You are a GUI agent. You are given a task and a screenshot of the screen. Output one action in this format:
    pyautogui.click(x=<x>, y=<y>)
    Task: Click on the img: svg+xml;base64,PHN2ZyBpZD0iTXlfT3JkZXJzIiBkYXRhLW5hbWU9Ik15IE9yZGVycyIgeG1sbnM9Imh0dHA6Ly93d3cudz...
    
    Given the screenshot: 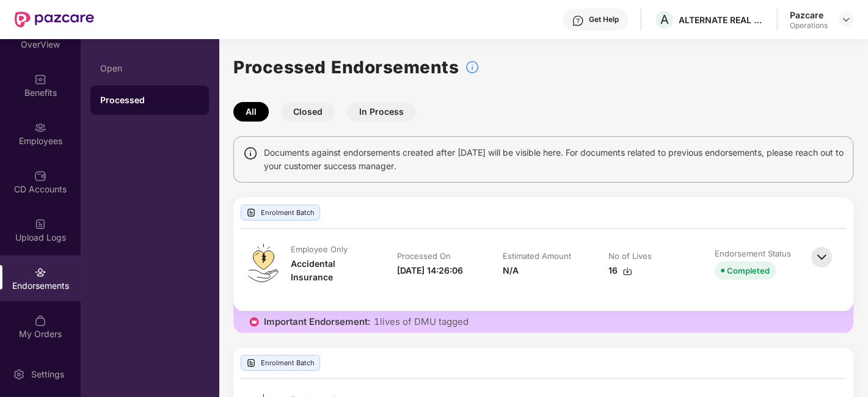 What is the action you would take?
    pyautogui.click(x=40, y=321)
    